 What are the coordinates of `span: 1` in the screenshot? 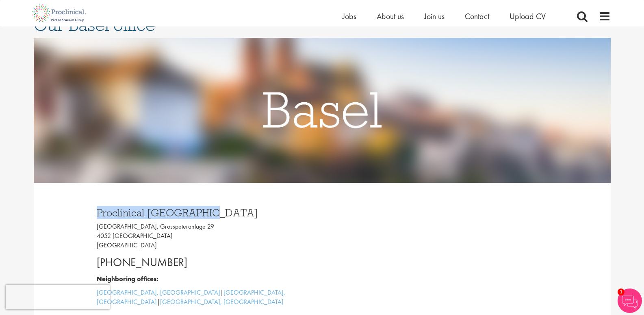 It's located at (621, 291).